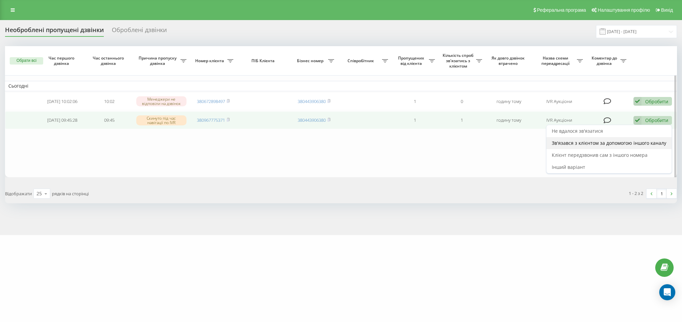 The image size is (682, 322). What do you see at coordinates (210, 61) in the screenshot?
I see `span: Номер клієнта` at bounding box center [210, 61].